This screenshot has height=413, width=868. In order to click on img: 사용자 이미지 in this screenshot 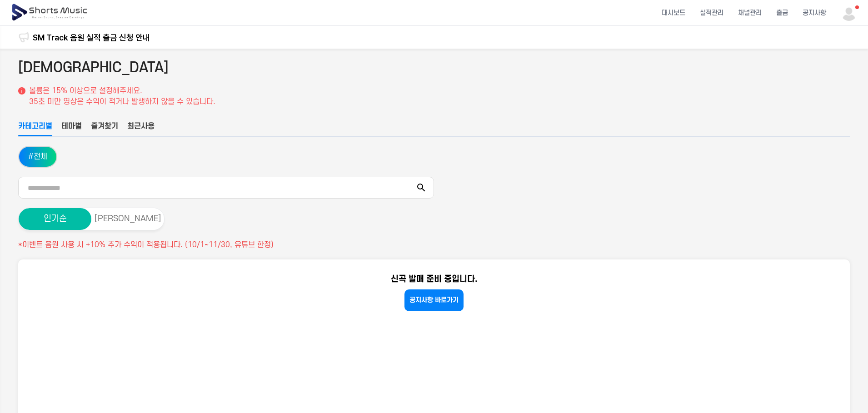, I will do `click(849, 13)`.